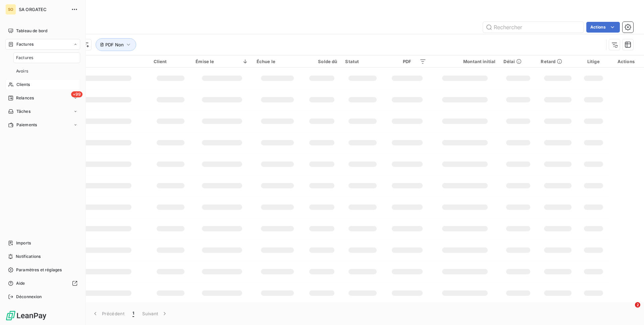  What do you see at coordinates (518, 62) in the screenshot?
I see `div: Délai` at bounding box center [518, 62].